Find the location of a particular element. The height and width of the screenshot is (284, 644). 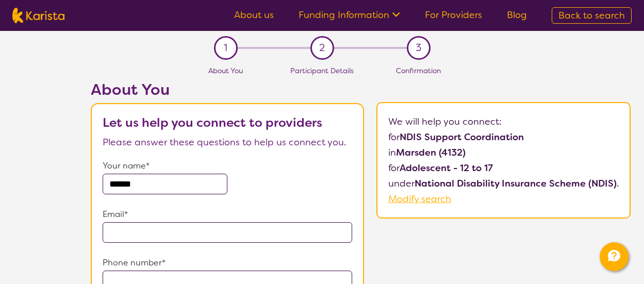

b: National Disability Insurance Scheme (NDIS) is located at coordinates (515, 183).